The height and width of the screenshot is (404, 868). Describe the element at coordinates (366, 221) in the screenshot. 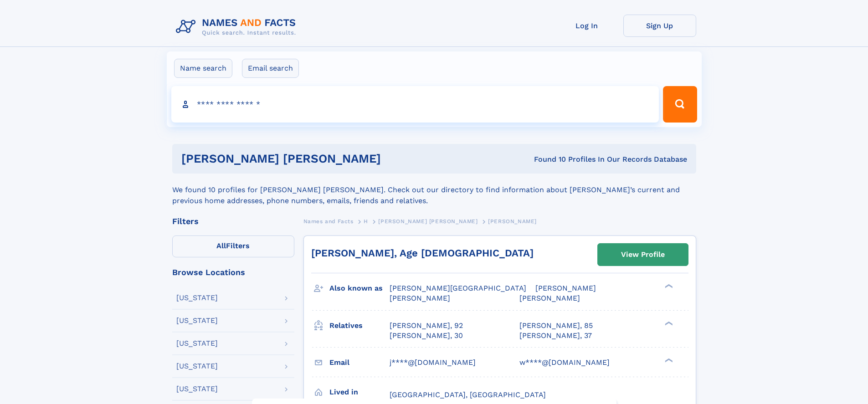

I see `span: H` at that location.